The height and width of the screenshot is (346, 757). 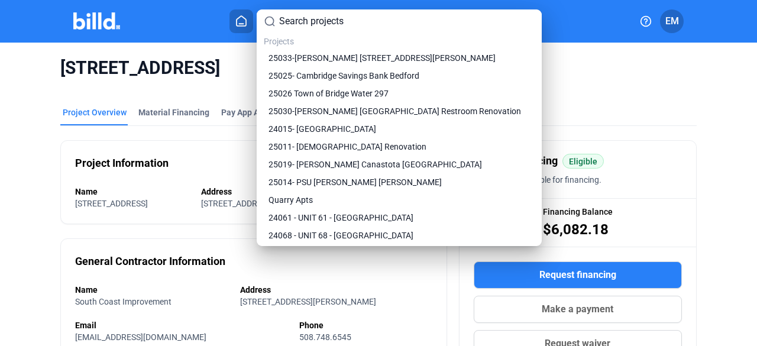 What do you see at coordinates (279, 41) in the screenshot?
I see `span: Projects` at bounding box center [279, 41].